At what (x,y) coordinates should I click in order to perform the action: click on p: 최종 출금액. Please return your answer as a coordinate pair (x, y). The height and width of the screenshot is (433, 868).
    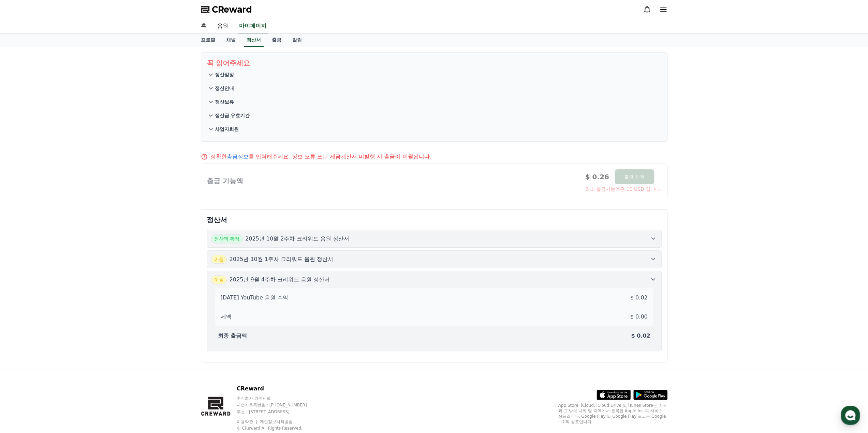
    Looking at the image, I should click on (233, 336).